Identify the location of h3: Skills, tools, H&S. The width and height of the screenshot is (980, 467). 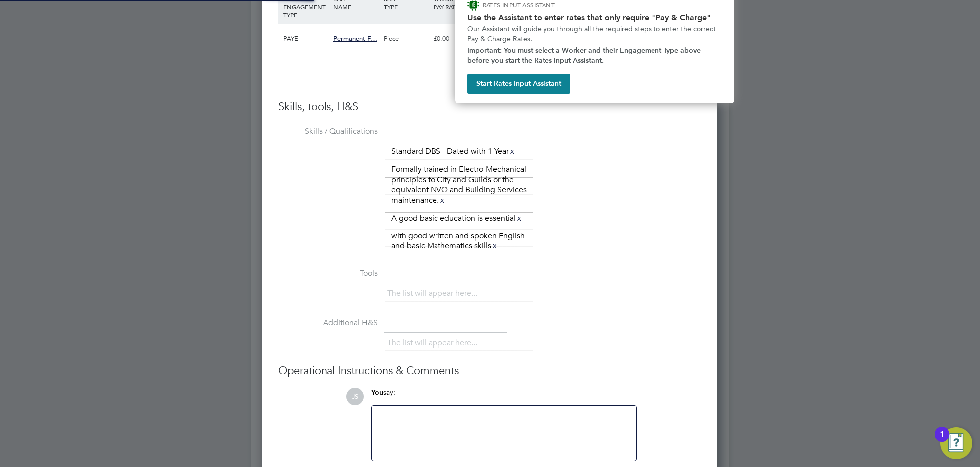
(490, 106).